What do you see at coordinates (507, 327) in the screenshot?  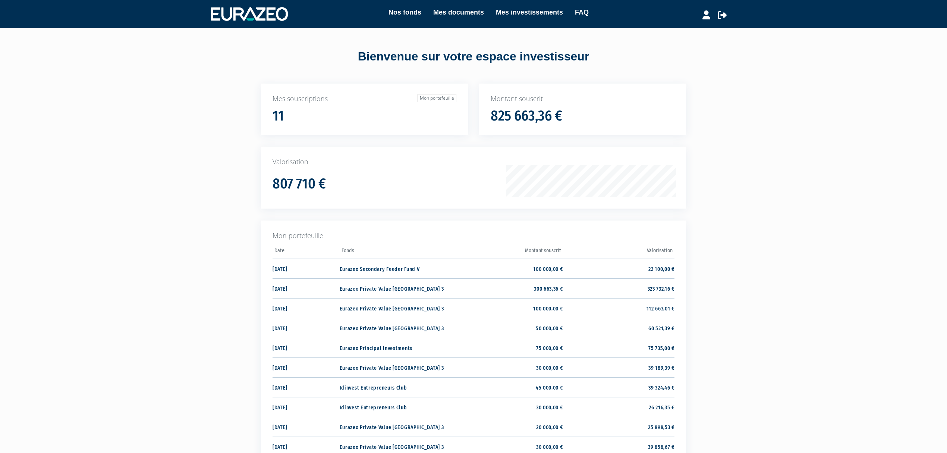 I see `td: 50 000,00 €` at bounding box center [507, 327].